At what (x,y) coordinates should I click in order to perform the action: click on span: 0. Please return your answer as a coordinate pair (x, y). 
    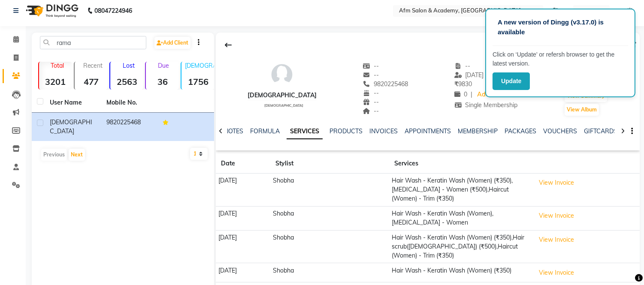
    Looking at the image, I should click on (461, 94).